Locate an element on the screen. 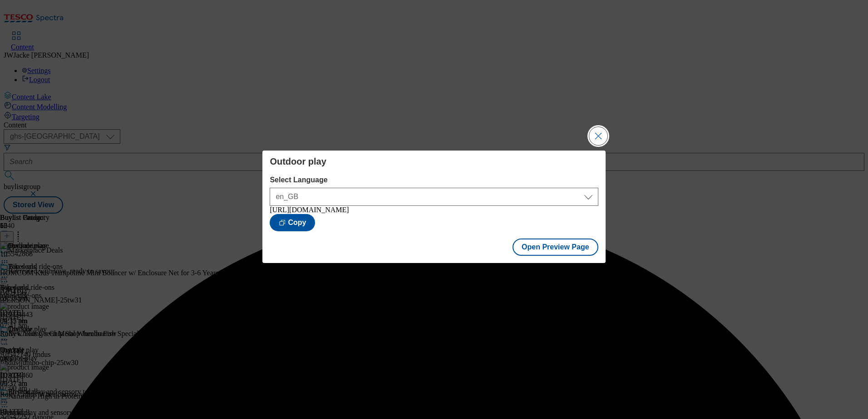 This screenshot has height=419, width=868. button: Copy is located at coordinates (292, 223).